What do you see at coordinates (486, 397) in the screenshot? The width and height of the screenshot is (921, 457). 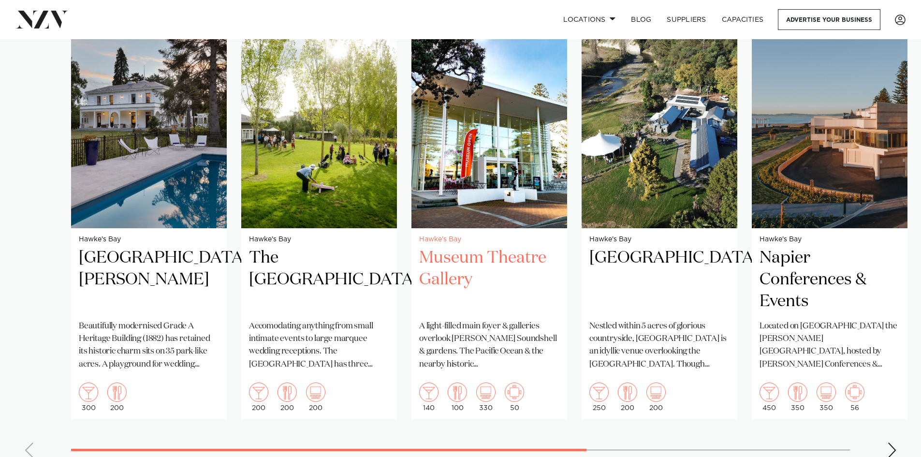 I see `div: 330` at bounding box center [486, 397].